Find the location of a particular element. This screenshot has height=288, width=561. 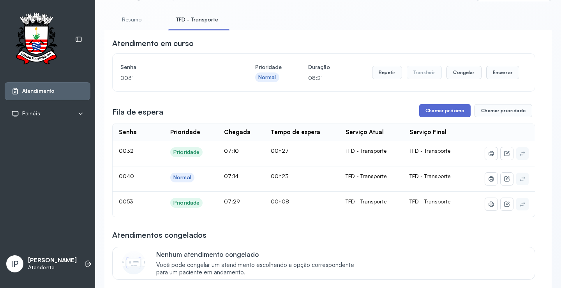

span: 07:10 is located at coordinates (231, 150).